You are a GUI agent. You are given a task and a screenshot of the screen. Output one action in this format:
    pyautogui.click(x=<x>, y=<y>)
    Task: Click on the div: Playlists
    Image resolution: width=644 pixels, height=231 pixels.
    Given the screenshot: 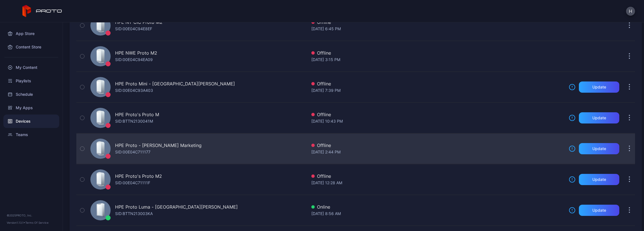 What is the action you would take?
    pyautogui.click(x=31, y=81)
    